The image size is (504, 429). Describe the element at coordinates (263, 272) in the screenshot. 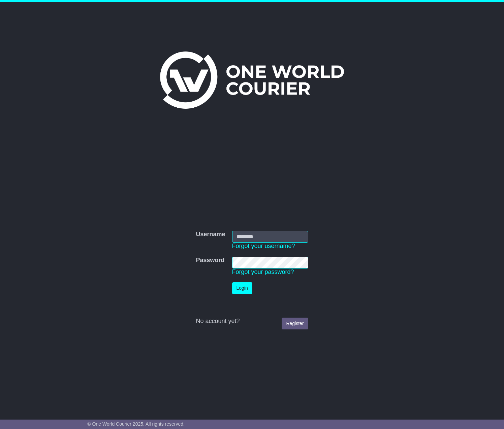

I see `a: Forgot your password?` at that location.